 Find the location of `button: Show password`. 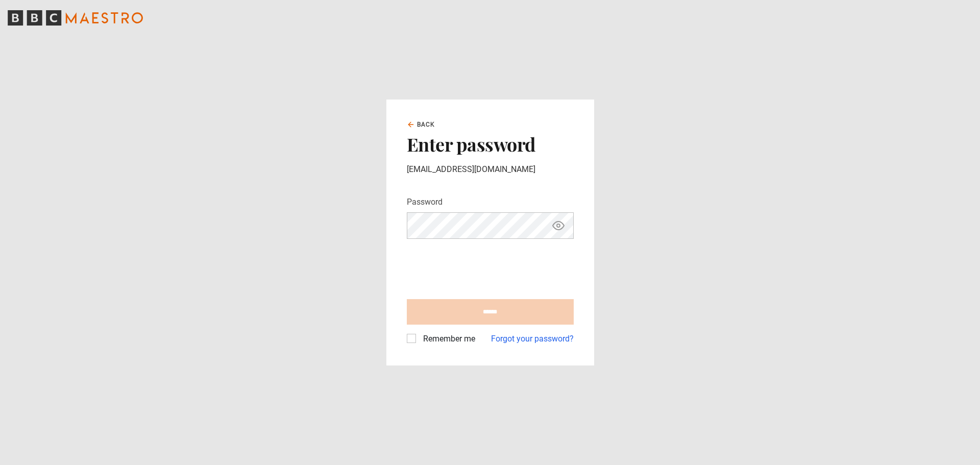

button: Show password is located at coordinates (558, 225).